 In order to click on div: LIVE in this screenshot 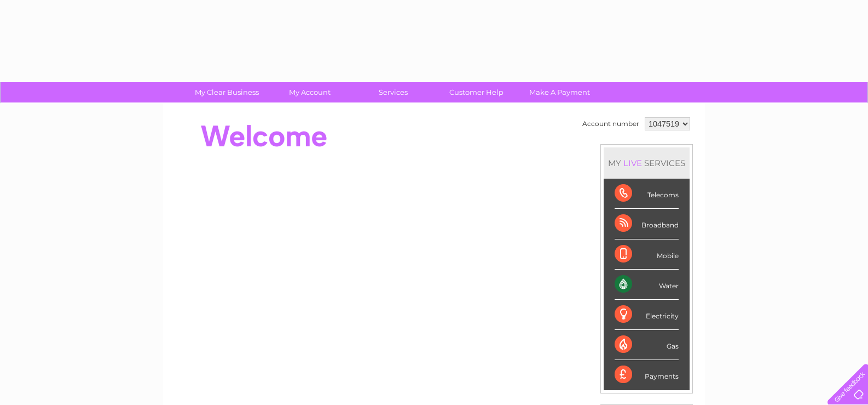, I will do `click(633, 163)`.